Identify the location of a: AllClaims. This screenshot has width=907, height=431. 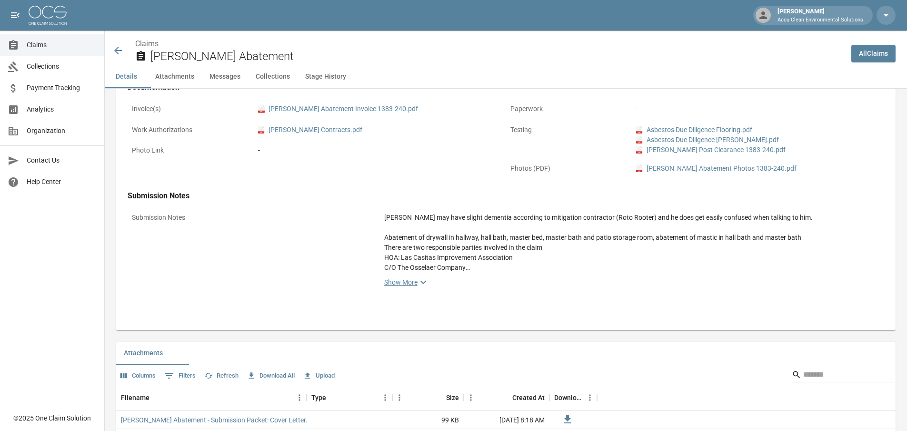
(874, 53).